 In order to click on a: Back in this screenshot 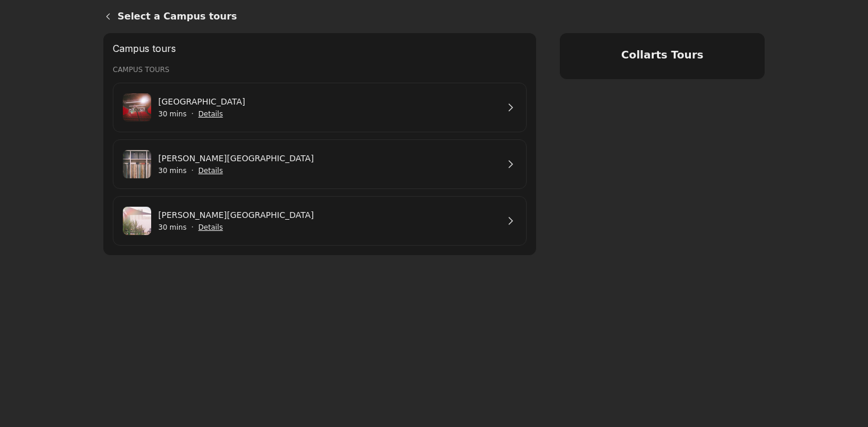, I will do `click(106, 17)`.